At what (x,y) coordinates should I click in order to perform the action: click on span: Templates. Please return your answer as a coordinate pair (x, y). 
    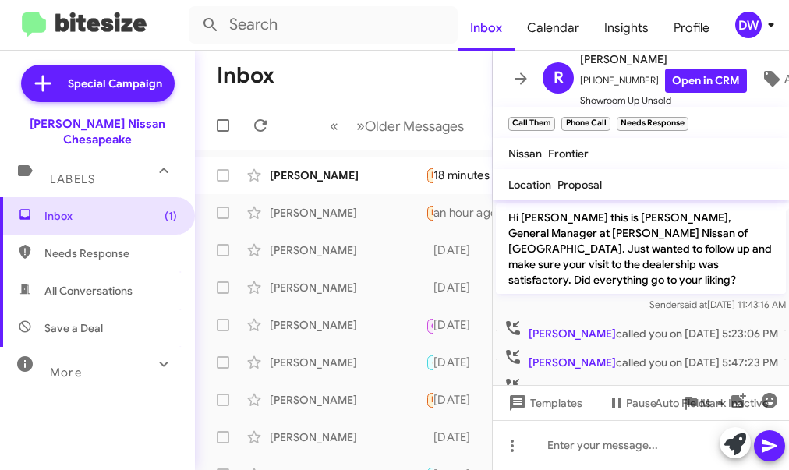
    Looking at the image, I should click on (544, 403).